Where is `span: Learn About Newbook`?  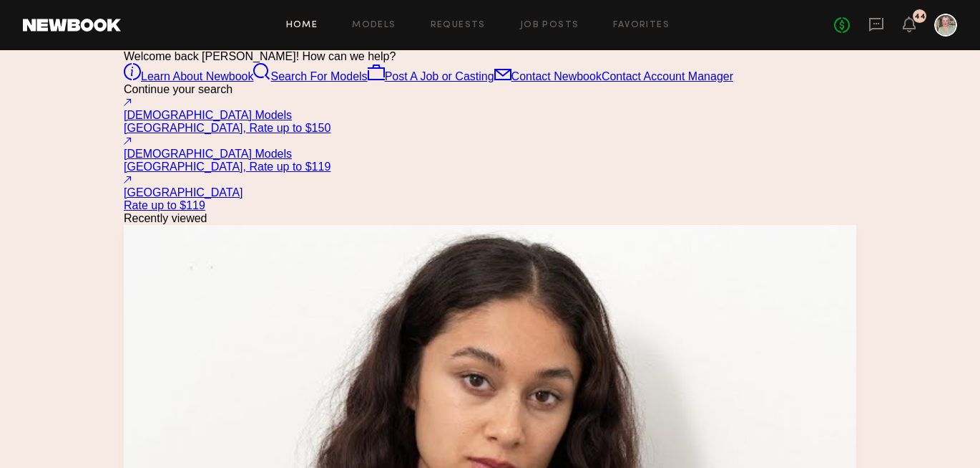 span: Learn About Newbook is located at coordinates (196, 76).